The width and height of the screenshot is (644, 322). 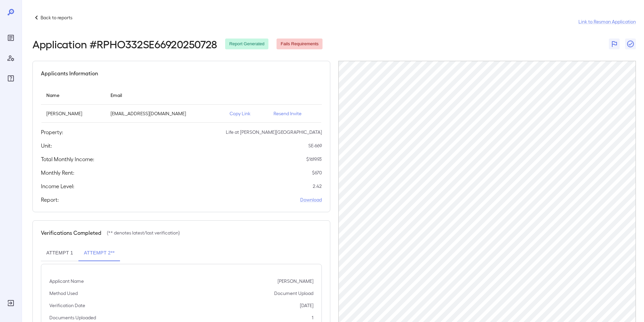 I want to click on button: Attempt 1, so click(x=59, y=253).